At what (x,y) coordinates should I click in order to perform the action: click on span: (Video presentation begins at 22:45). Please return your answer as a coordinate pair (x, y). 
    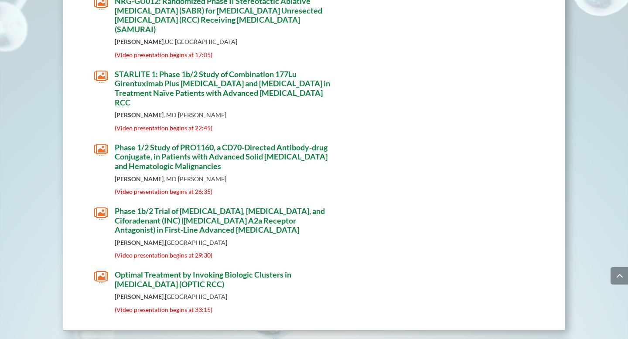
    Looking at the image, I should click on (163, 128).